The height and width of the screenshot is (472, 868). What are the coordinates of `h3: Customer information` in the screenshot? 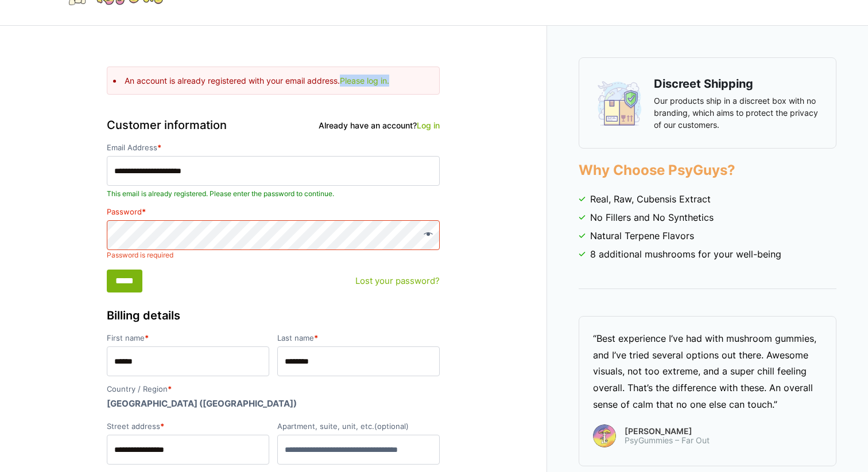 It's located at (273, 125).